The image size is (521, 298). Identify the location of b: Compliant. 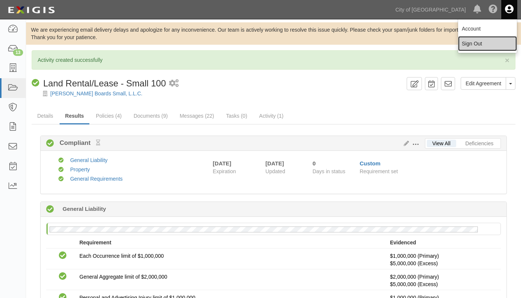
(77, 143).